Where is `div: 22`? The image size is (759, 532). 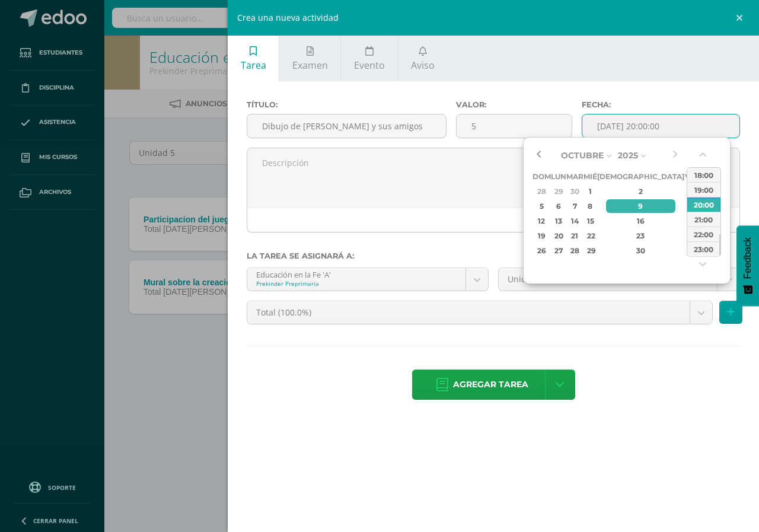 div: 22 is located at coordinates (590, 235).